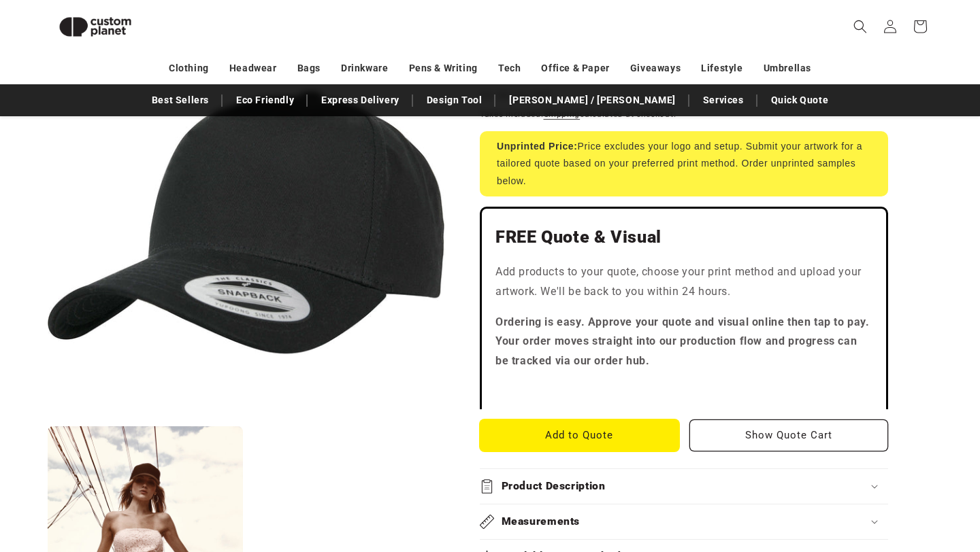 This screenshot has height=552, width=980. I want to click on h2: Measurements, so click(541, 521).